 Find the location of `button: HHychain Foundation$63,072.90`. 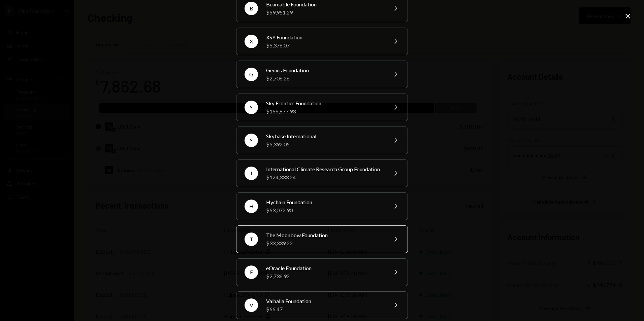

button: HHychain Foundation$63,072.90 is located at coordinates (322, 206).